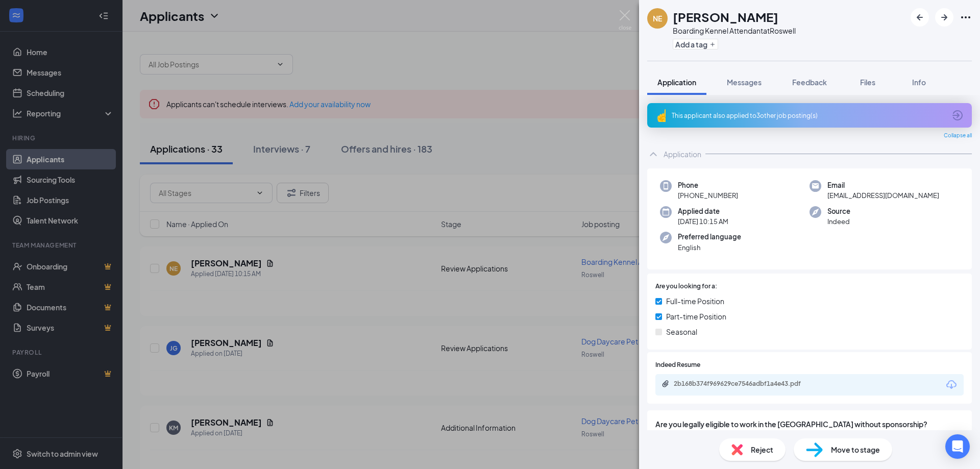 The image size is (980, 469). What do you see at coordinates (682, 332) in the screenshot?
I see `span: Seasonal` at bounding box center [682, 332].